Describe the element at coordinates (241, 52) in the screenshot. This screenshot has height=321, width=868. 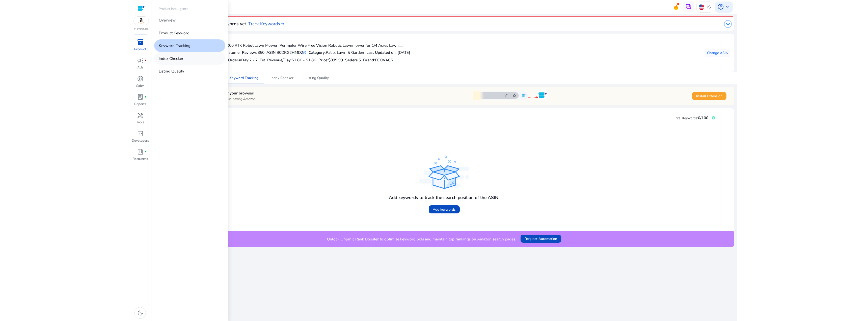
I see `b: Customer Reviews:` at that location.